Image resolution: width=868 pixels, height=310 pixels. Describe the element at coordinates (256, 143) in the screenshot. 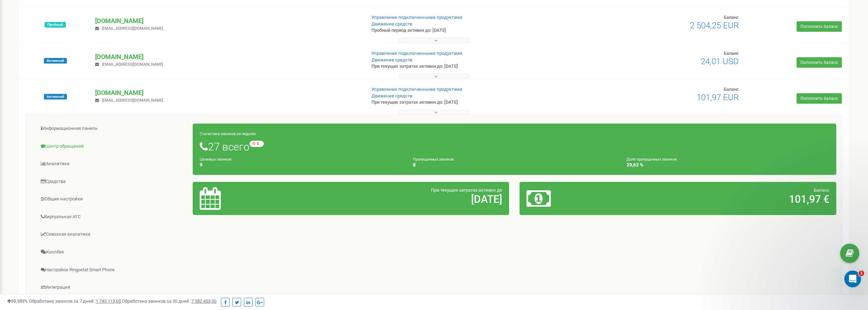

I see `small: -5` at that location.